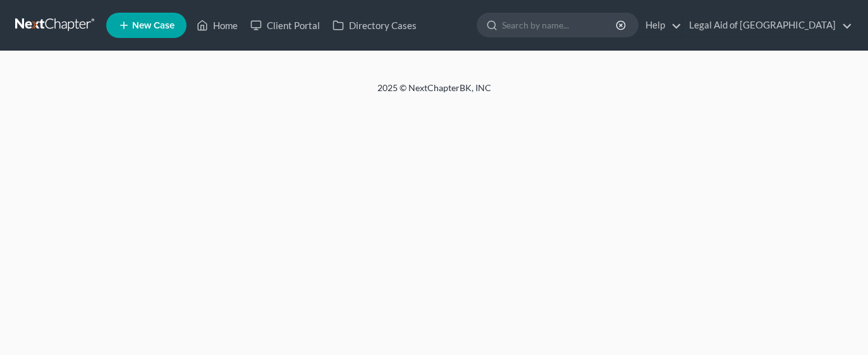  Describe the element at coordinates (375, 25) in the screenshot. I see `a: Directory Cases` at that location.